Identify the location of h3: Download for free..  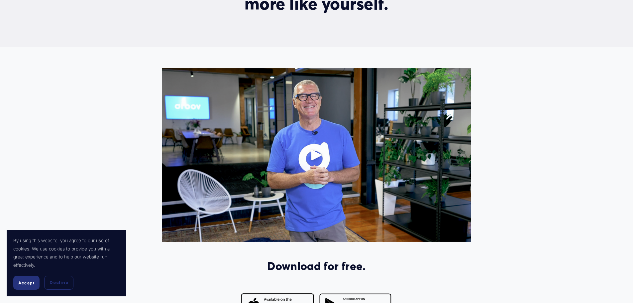
(316, 266).